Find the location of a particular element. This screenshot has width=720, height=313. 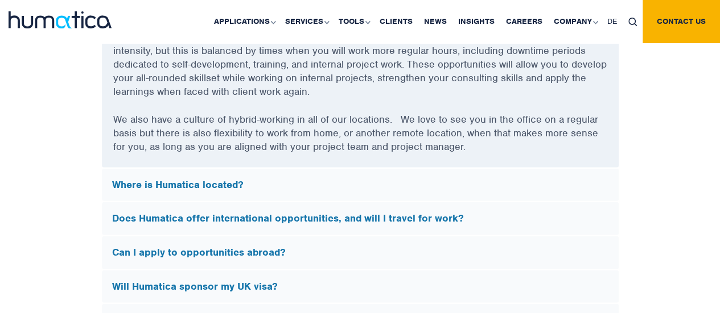

img: logo is located at coordinates (60, 20).